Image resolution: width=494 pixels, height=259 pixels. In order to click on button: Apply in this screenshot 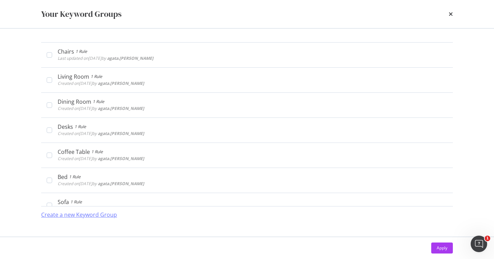, I will do `click(442, 248)`.